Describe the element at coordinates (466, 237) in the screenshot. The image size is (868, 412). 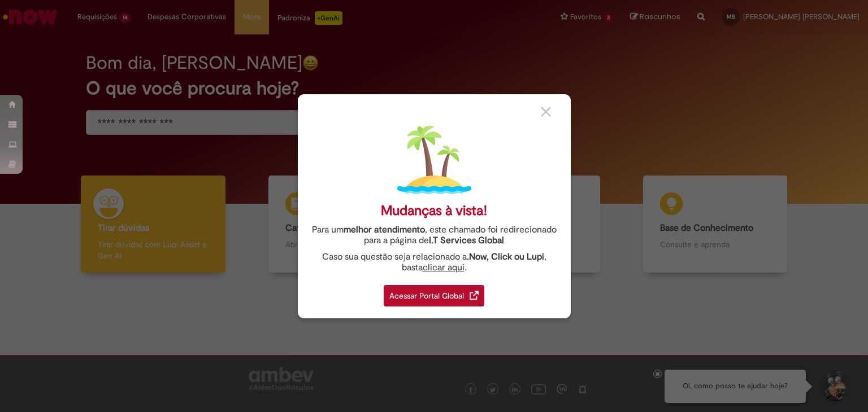
I see `a: I.T Services Global` at that location.